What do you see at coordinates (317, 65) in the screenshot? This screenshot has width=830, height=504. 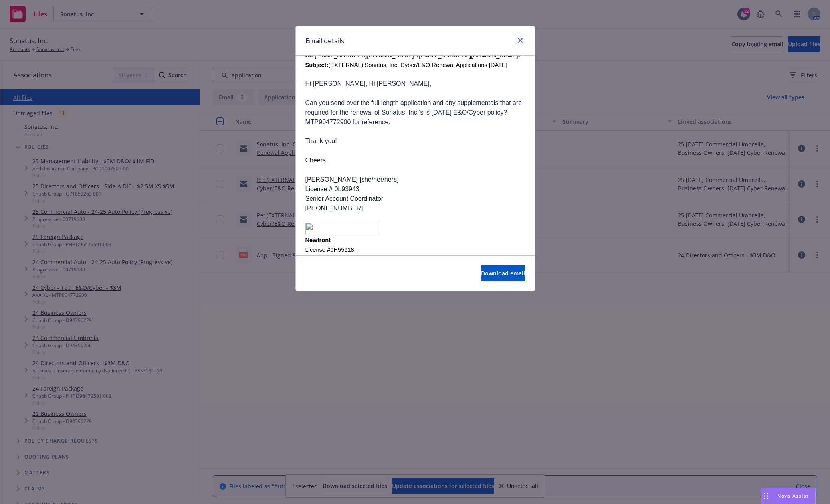 I see `b: Subject:` at bounding box center [317, 65].